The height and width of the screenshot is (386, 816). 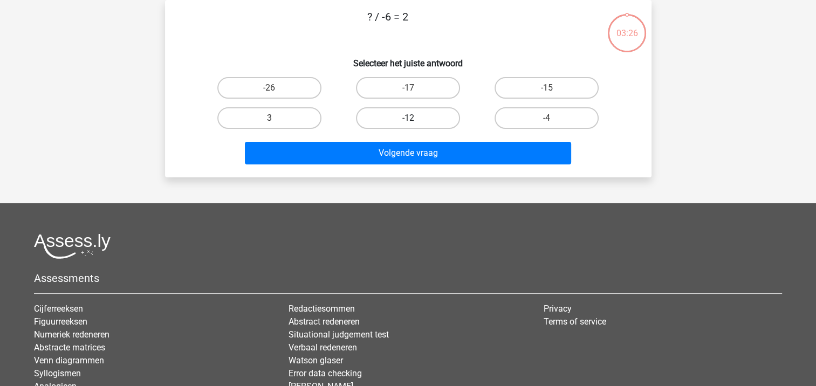 What do you see at coordinates (70, 347) in the screenshot?
I see `a: Abstracte matrices` at bounding box center [70, 347].